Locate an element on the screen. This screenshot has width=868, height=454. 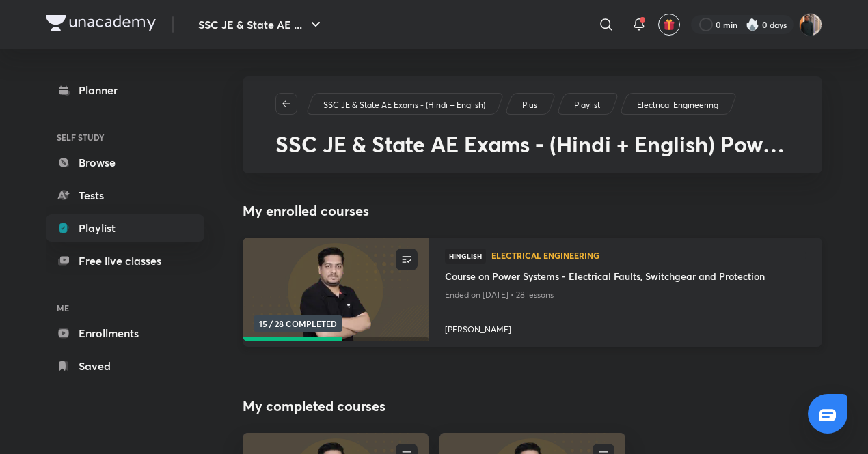
a: Free live classes is located at coordinates (125, 261).